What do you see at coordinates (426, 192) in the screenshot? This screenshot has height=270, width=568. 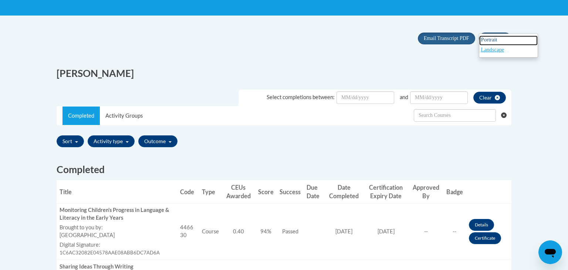 I see `th: Approved By` at bounding box center [426, 192].